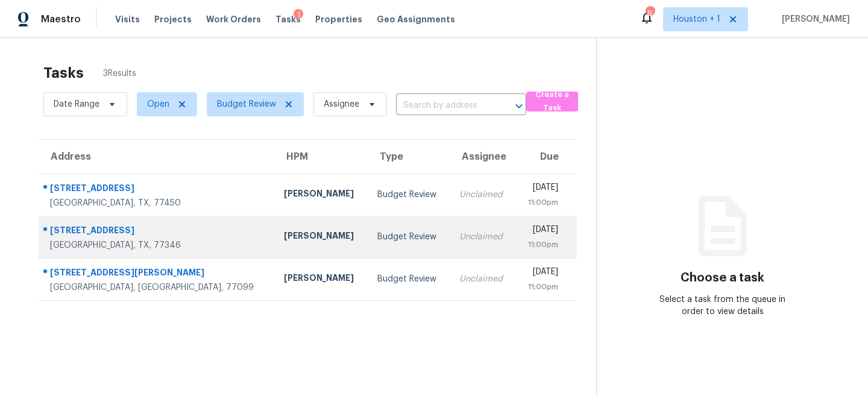 The image size is (868, 396). What do you see at coordinates (247, 104) in the screenshot?
I see `span: Budget Review` at bounding box center [247, 104].